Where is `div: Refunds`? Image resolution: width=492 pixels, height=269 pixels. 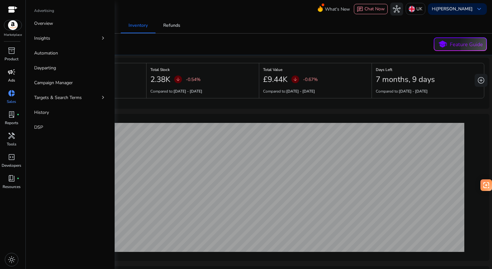 div: Refunds is located at coordinates (172, 25).